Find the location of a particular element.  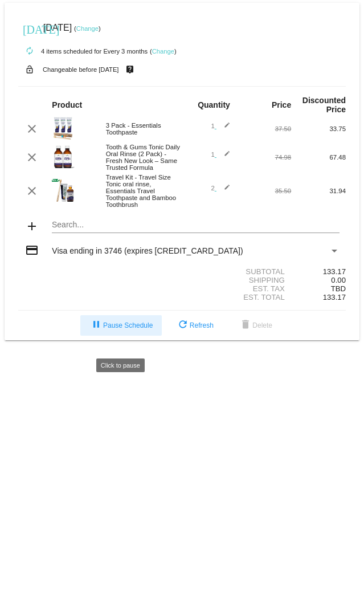

small: 4 items scheduled for Every 3 months is located at coordinates (82, 51).